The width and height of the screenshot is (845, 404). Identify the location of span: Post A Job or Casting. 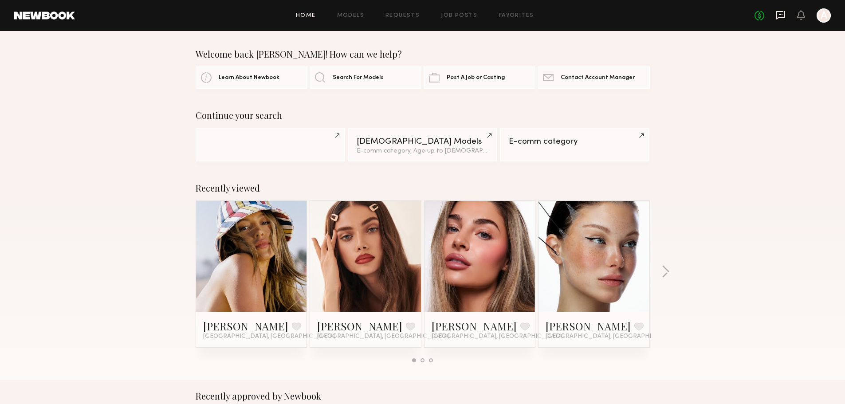
(476, 78).